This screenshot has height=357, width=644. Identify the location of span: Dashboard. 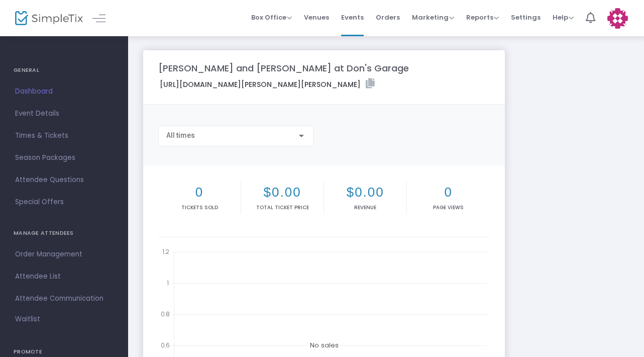
(64, 91).